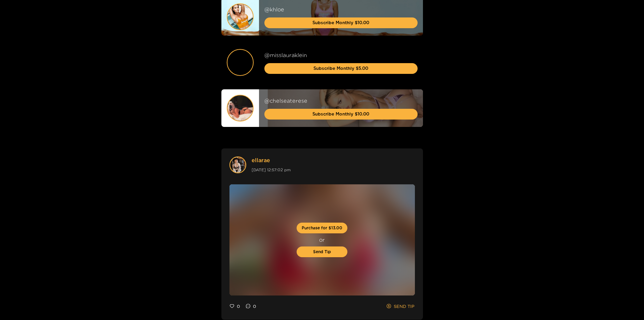 Image resolution: width=644 pixels, height=320 pixels. I want to click on button: Subscribe Monthly $5.00, so click(341, 69).